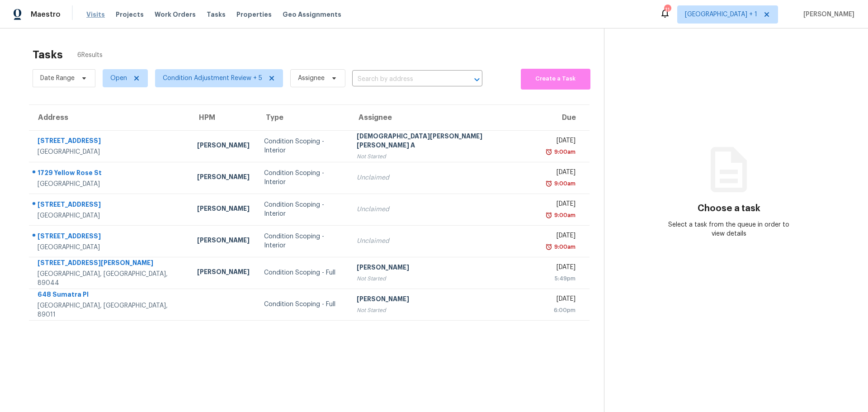 Image resolution: width=868 pixels, height=412 pixels. I want to click on div: 1729 Yellow Rose St, so click(110, 173).